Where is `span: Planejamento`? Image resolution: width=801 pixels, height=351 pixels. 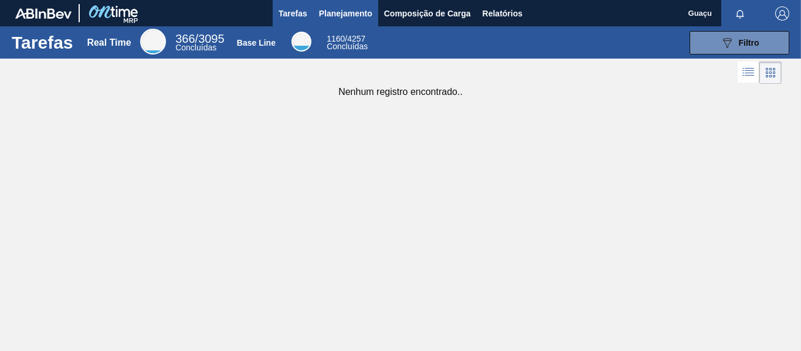
span: Planejamento is located at coordinates (346, 13).